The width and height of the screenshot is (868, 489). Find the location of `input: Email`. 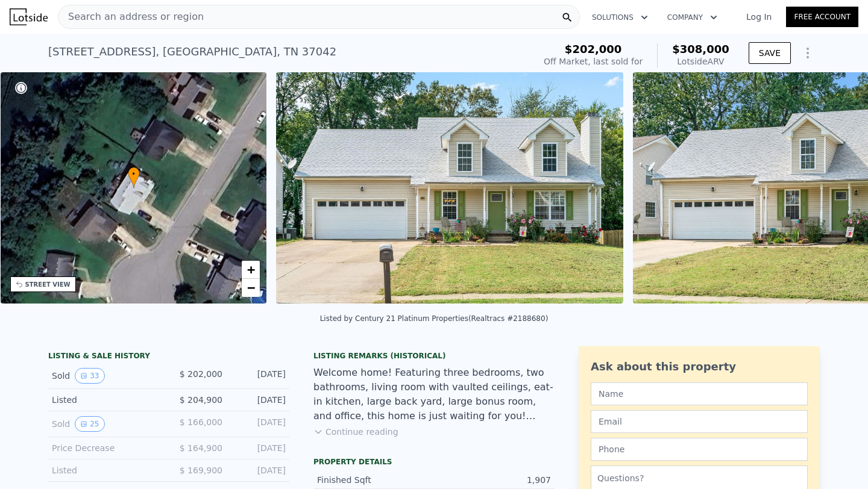

input: Email is located at coordinates (699, 422).